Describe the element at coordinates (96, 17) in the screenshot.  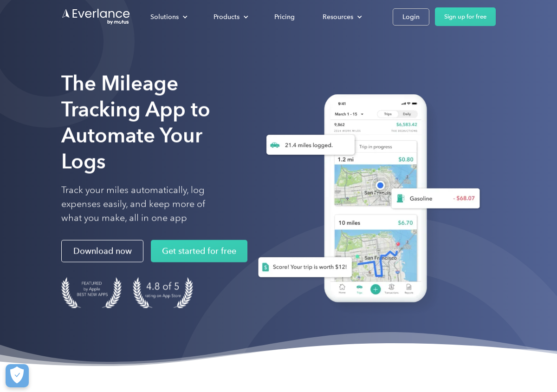
I see `a: Go to homepage` at that location.